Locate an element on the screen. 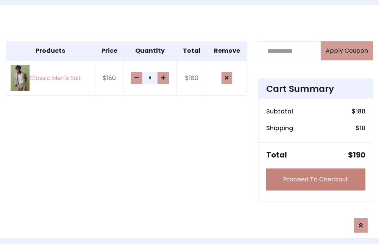  h6: Subtotal is located at coordinates (280, 111).